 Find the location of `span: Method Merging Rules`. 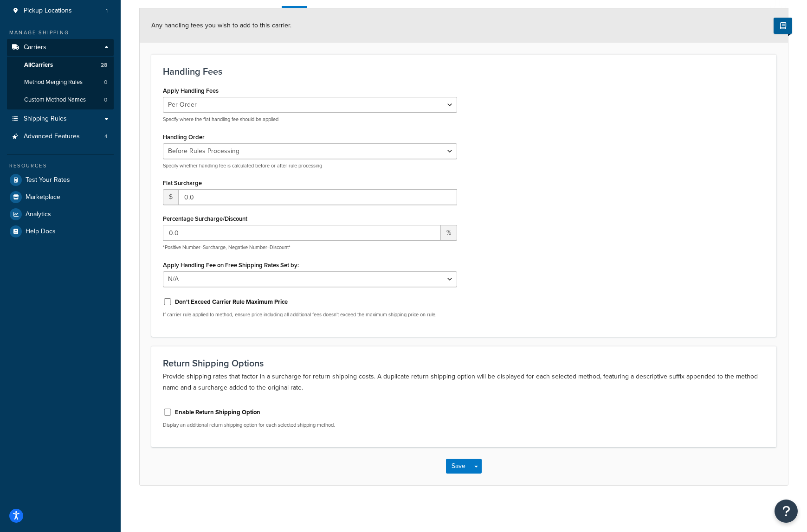

span: Method Merging Rules is located at coordinates (53, 82).